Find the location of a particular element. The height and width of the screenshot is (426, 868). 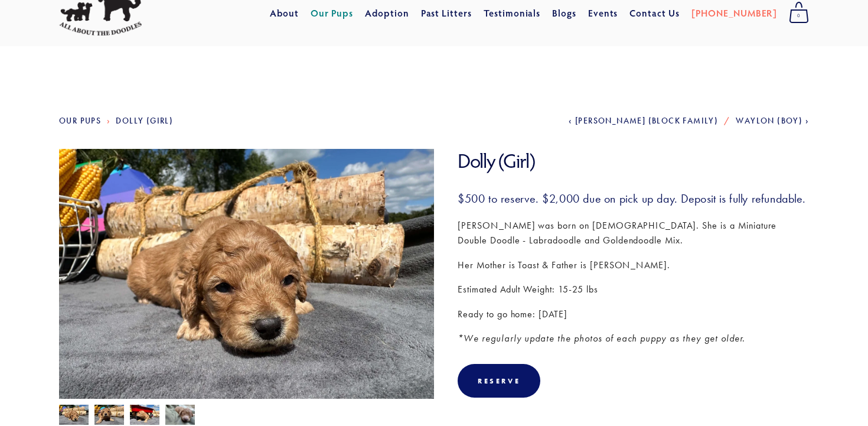

div: Reserve is located at coordinates (499, 381).